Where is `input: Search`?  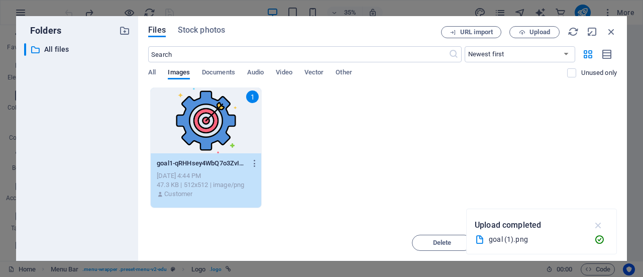
input: Search is located at coordinates (298, 54).